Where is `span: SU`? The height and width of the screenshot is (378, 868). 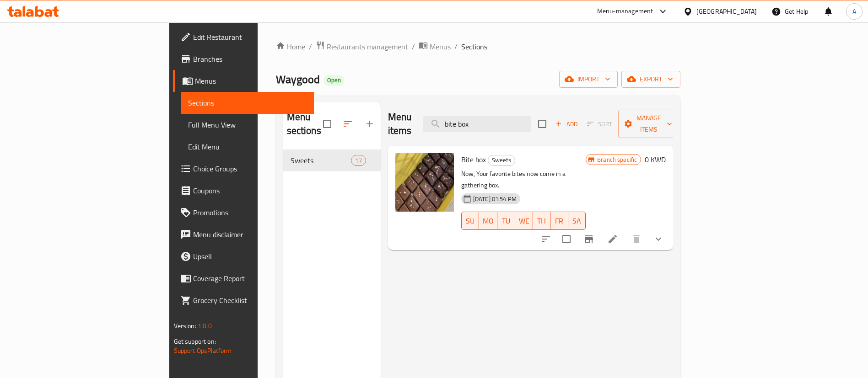
span: SU is located at coordinates (470, 221).